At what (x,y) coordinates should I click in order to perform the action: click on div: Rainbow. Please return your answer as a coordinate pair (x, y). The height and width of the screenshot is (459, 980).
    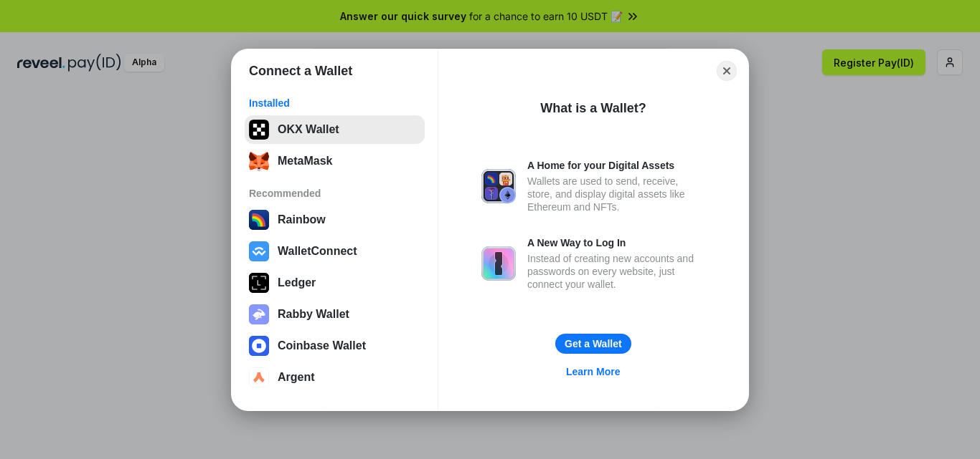
    Looking at the image, I should click on (301, 220).